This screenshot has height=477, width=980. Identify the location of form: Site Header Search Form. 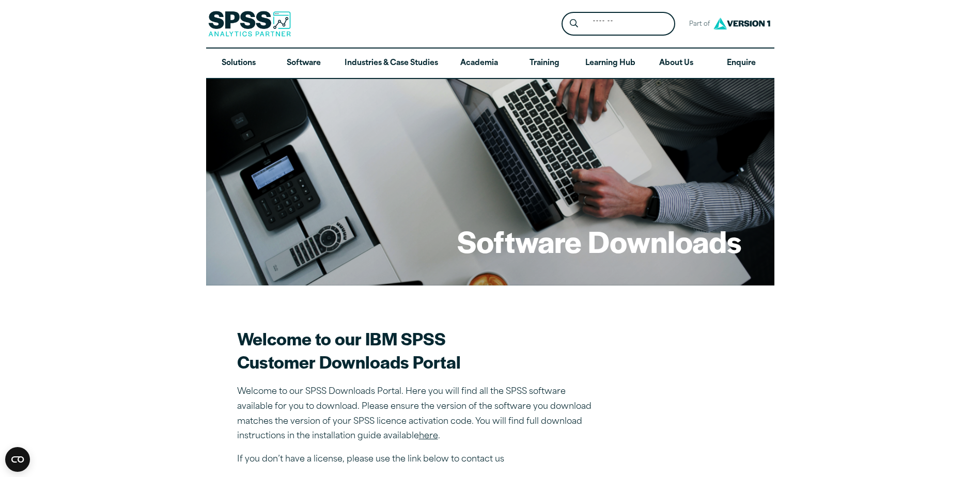
(618, 23).